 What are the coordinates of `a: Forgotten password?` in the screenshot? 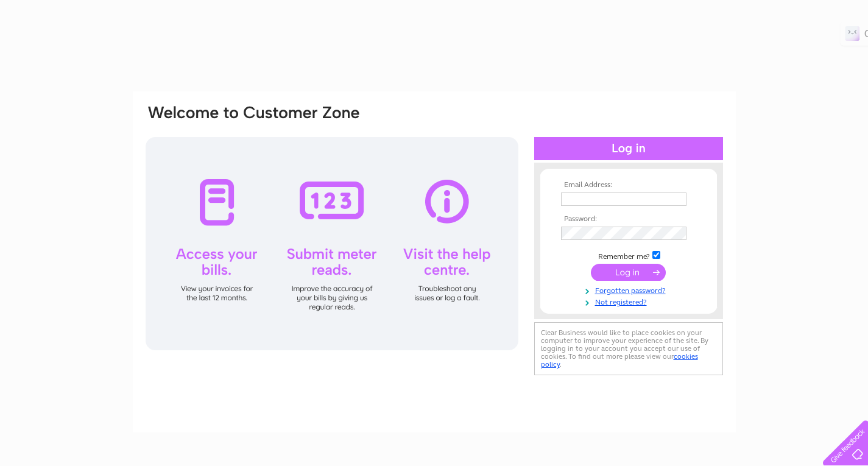 It's located at (630, 289).